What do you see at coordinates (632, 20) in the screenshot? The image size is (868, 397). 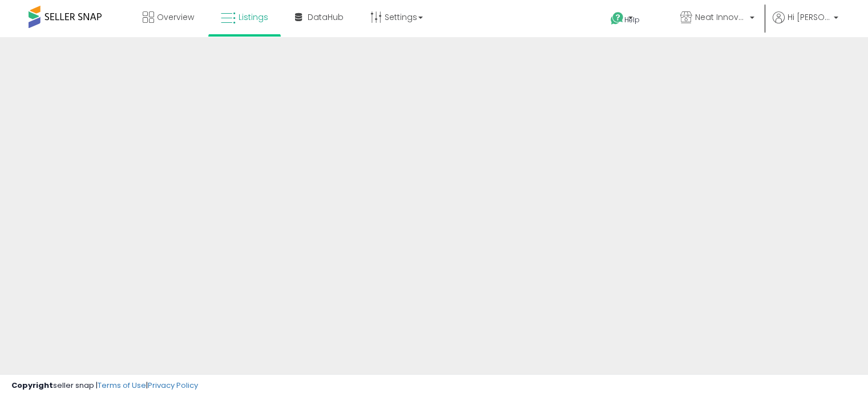 I see `a: Help` at bounding box center [632, 20].